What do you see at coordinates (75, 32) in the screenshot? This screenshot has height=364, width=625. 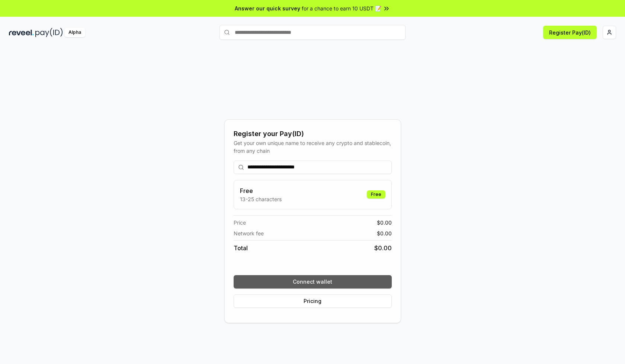 I see `div: Alpha` at bounding box center [75, 32].